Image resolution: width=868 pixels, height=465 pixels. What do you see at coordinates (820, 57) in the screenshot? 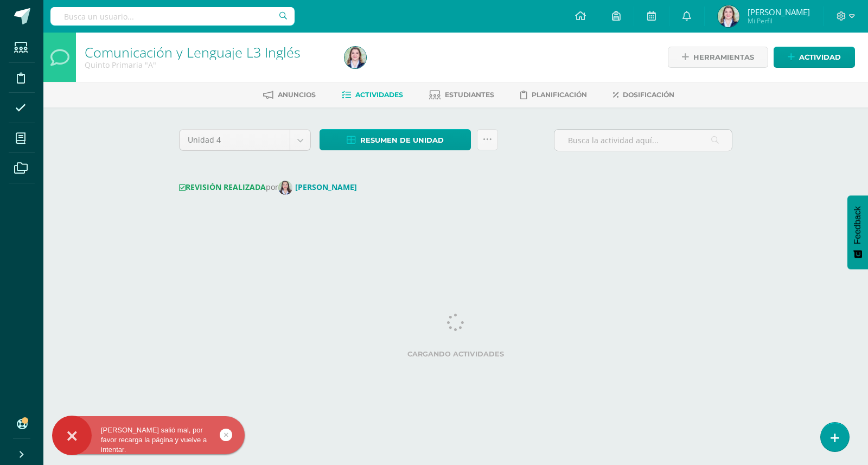
I see `span: Actividad` at bounding box center [820, 57].